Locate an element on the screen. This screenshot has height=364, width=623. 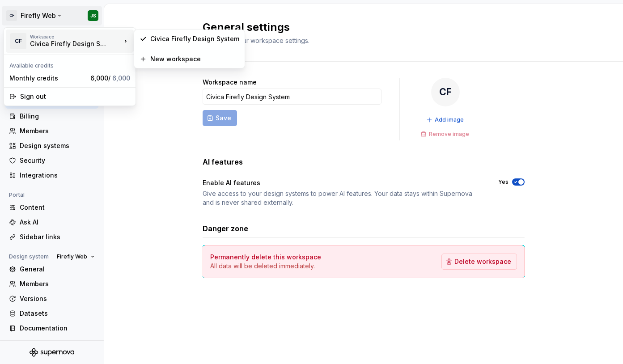
div: Workspace is located at coordinates (76, 37).